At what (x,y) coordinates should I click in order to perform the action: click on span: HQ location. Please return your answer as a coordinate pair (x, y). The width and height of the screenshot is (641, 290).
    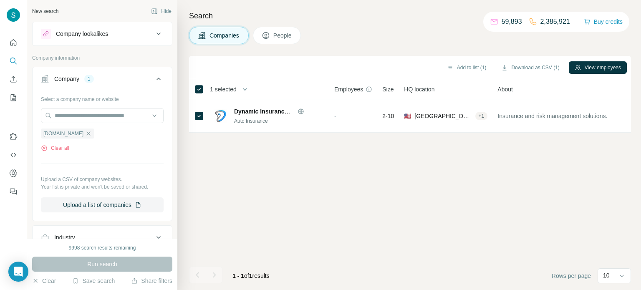
    Looking at the image, I should click on (419, 89).